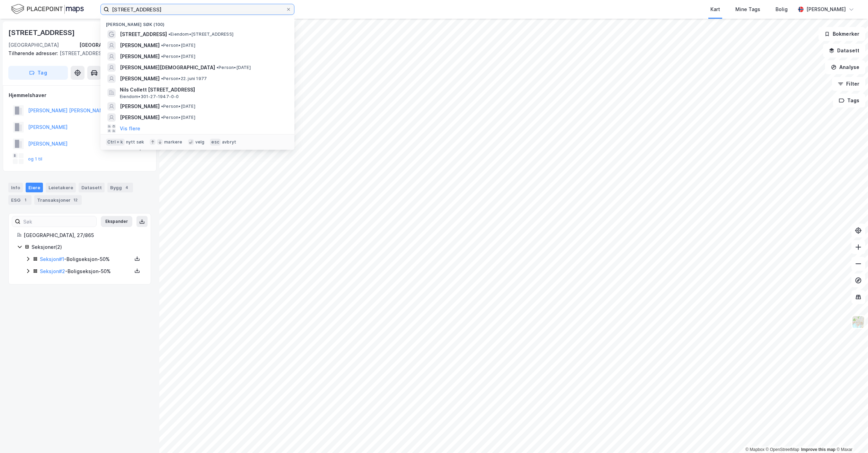 This screenshot has width=868, height=453. Describe the element at coordinates (61, 188) in the screenshot. I see `div: Leietakere` at that location.